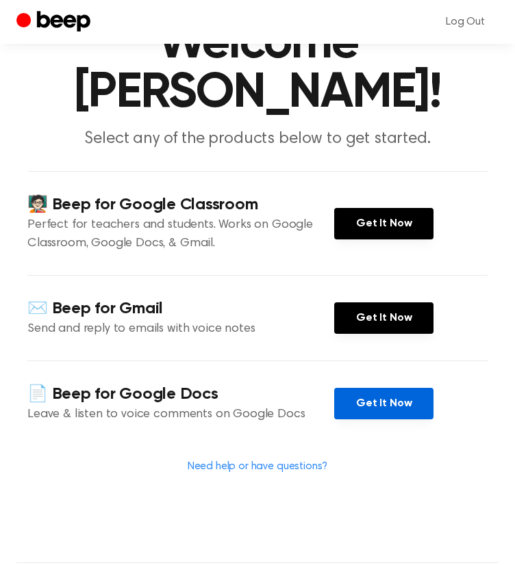 This screenshot has height=565, width=515. Describe the element at coordinates (257, 139) in the screenshot. I see `p: Select any of the products below to get started.` at that location.